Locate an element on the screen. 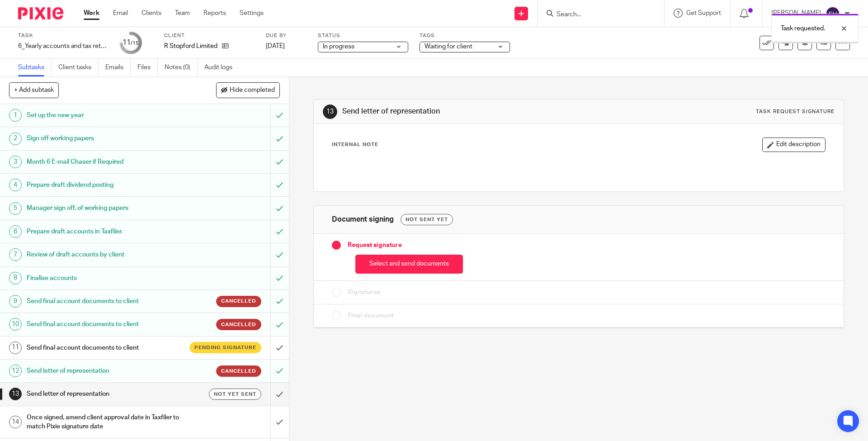 This screenshot has width=868, height=441. div: Task request signature is located at coordinates (795, 112).